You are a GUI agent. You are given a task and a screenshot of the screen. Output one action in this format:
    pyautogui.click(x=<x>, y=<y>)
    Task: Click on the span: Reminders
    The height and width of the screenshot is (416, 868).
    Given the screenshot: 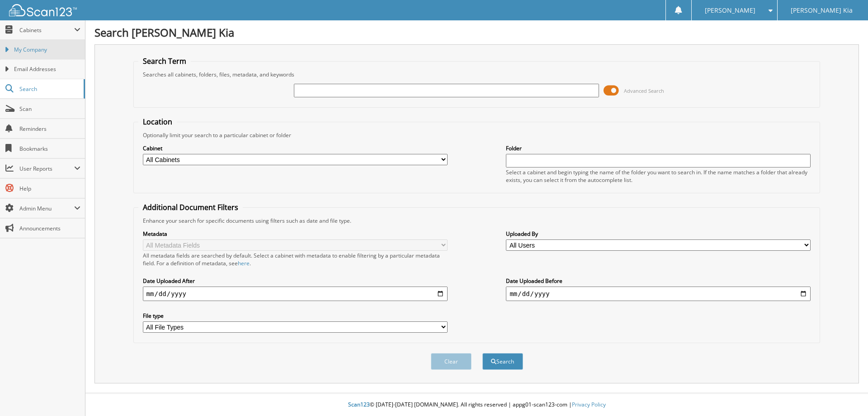 What is the action you would take?
    pyautogui.click(x=50, y=129)
    